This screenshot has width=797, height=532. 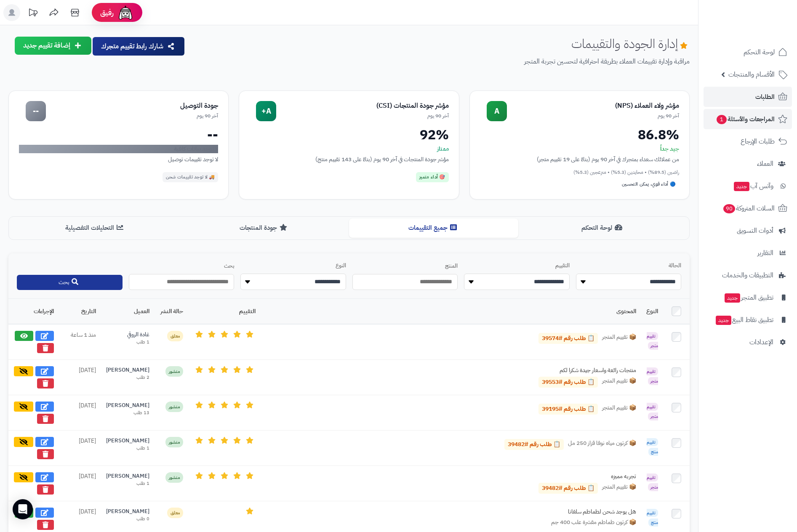 What do you see at coordinates (182, 266) in the screenshot?
I see `label: بحث` at bounding box center [182, 266].